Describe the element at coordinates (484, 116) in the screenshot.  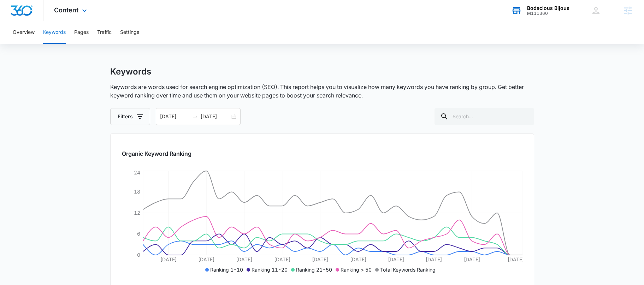
I see `input: Search...` at that location.